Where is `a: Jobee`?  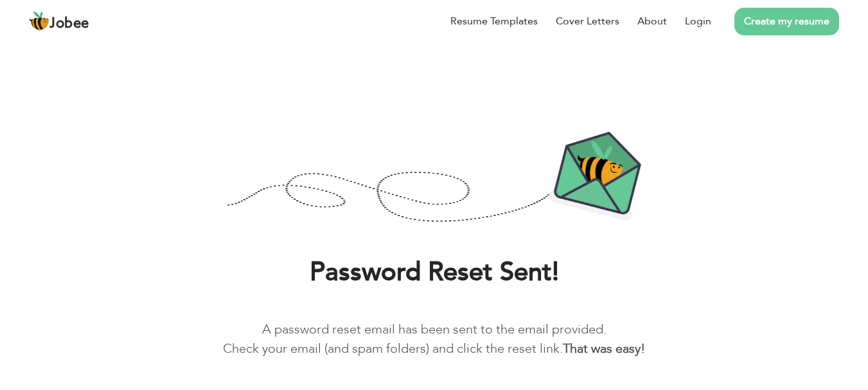 a: Jobee is located at coordinates (59, 21).